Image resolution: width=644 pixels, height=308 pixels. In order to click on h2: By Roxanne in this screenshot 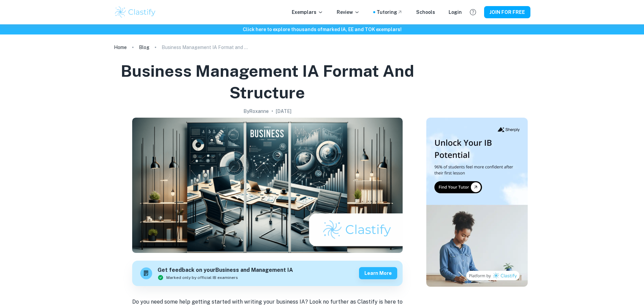, I will do `click(256, 111)`.